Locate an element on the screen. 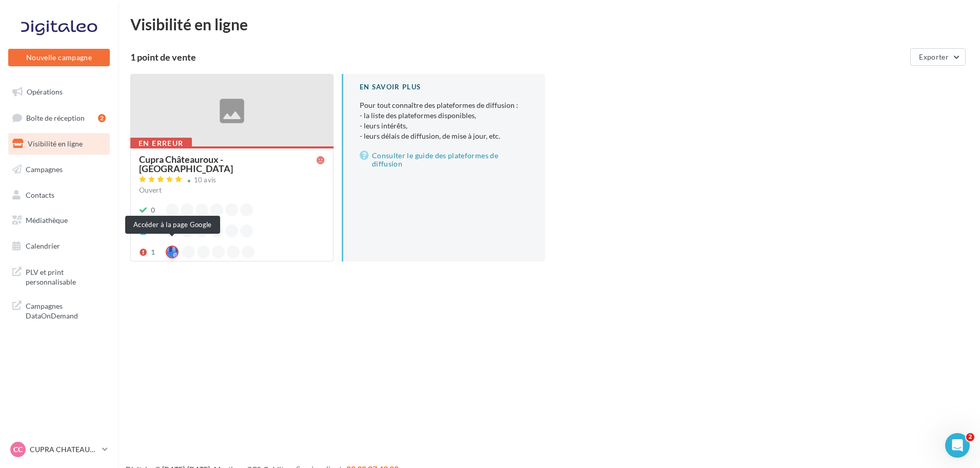 Image resolution: width=980 pixels, height=468 pixels. span: PLV et print personnalisable is located at coordinates (66, 276).